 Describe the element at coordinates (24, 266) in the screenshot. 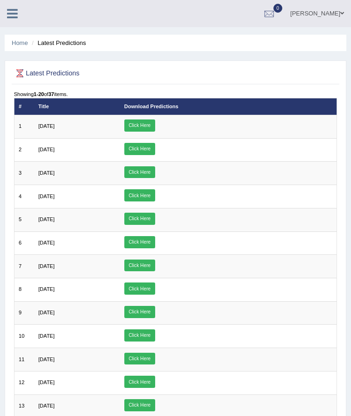

I see `td: 7` at that location.